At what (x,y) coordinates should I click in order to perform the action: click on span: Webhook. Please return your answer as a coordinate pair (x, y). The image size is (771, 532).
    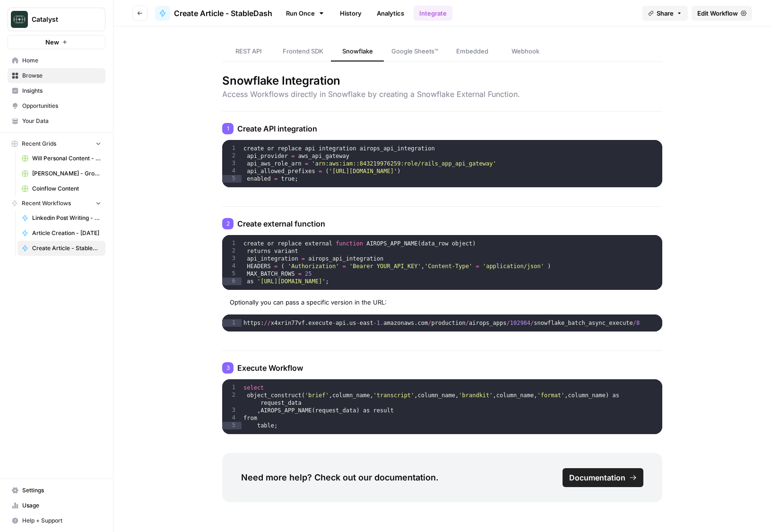
    Looking at the image, I should click on (525, 51).